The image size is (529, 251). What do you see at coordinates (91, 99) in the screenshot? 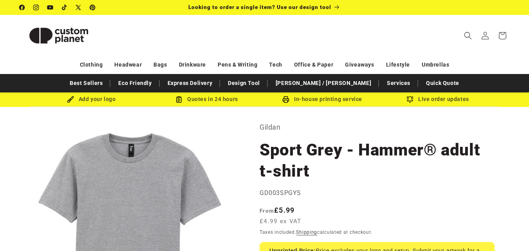
I see `div: Add your logo` at bounding box center [91, 99].